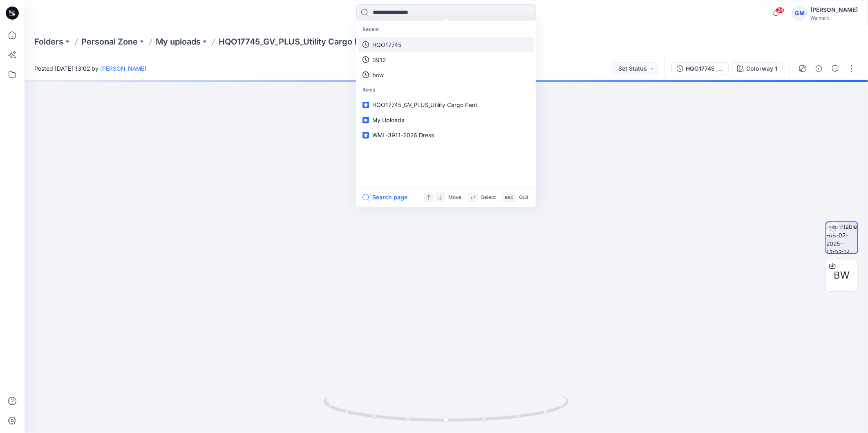  What do you see at coordinates (388, 119) in the screenshot?
I see `span: My Uploads` at bounding box center [388, 119].